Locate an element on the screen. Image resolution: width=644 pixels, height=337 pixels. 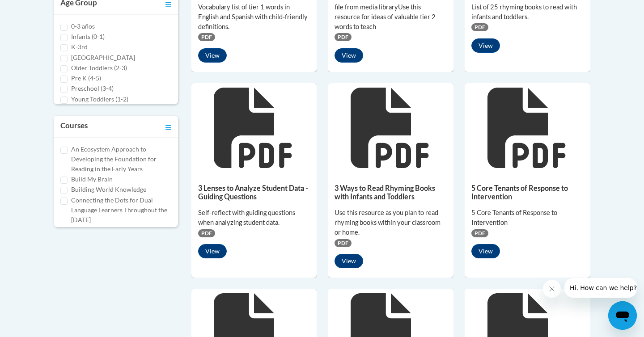
label: Preschool (3-4) is located at coordinates (92, 88).